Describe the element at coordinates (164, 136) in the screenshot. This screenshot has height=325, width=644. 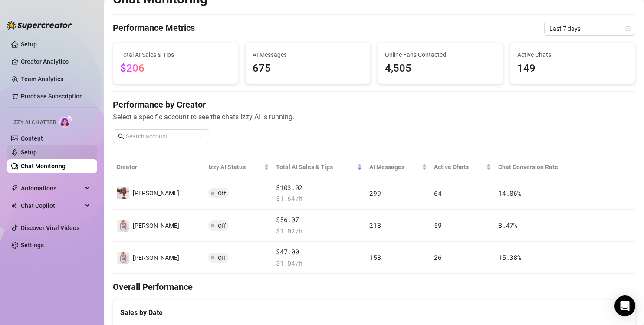
I see `input: Search account...` at that location.